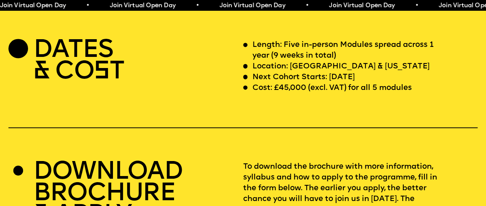 This screenshot has width=486, height=206. I want to click on p: Cost: £45,000 (excl. VAT) for all 5 modules, so click(332, 88).